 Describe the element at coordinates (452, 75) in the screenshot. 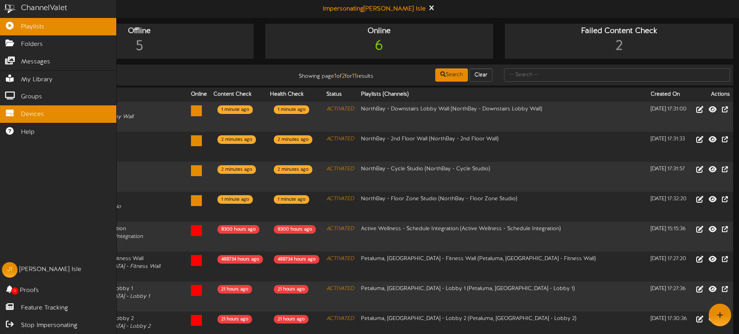

I see `button: Search` at that location.